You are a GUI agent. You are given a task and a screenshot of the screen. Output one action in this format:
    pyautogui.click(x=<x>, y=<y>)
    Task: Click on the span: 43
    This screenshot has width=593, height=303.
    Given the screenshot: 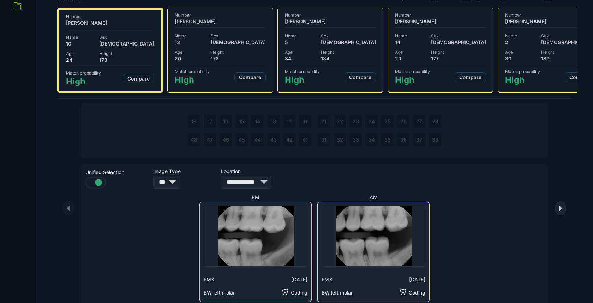 What is the action you would take?
    pyautogui.click(x=273, y=139)
    